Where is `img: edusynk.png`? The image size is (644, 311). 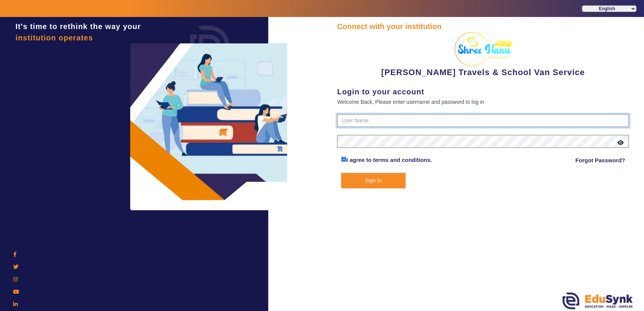 img: edusynk.png is located at coordinates (598, 300).